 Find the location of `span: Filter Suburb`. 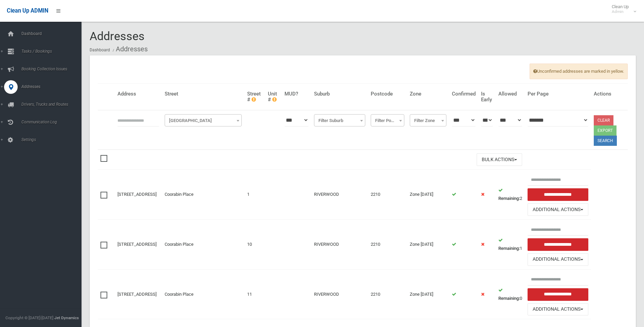

span: Filter Suburb is located at coordinates (340, 120).